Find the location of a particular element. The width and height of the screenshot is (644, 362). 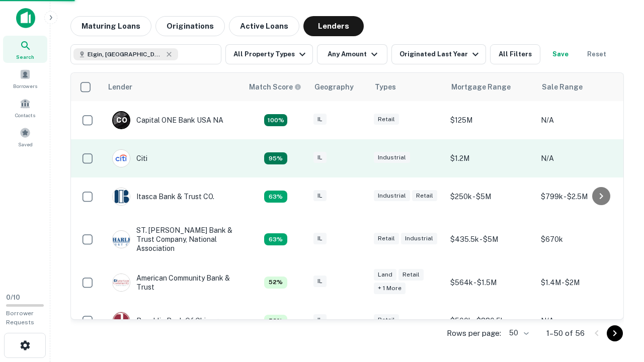

p: 1–50 of 56 is located at coordinates (565, 333).